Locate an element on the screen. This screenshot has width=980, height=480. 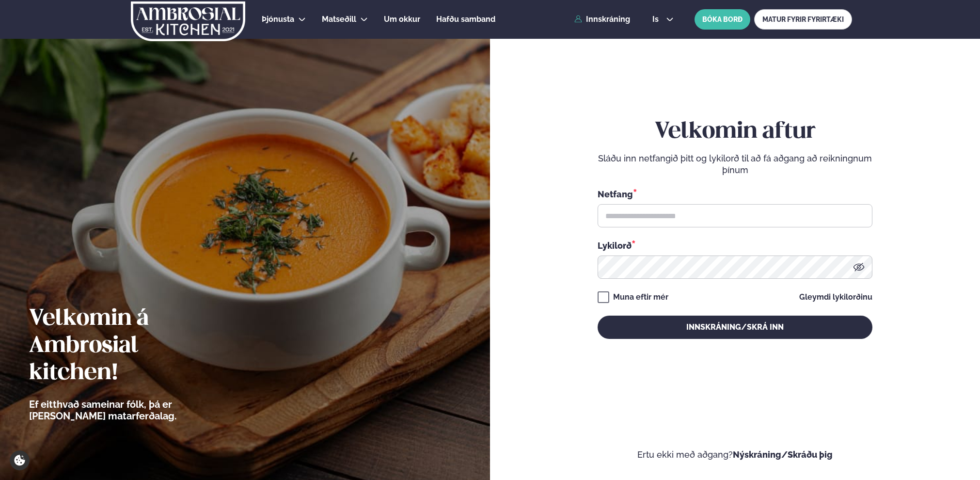
a: Þjónusta is located at coordinates (278, 20).